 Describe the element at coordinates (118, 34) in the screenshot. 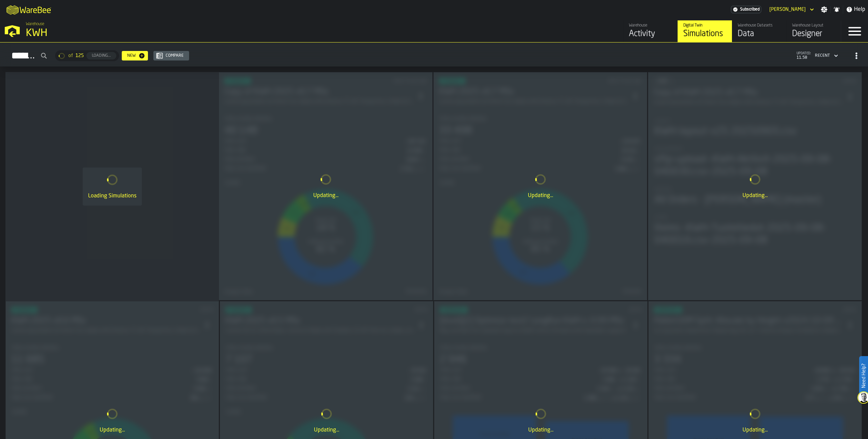

I see `div: KWH` at that location.